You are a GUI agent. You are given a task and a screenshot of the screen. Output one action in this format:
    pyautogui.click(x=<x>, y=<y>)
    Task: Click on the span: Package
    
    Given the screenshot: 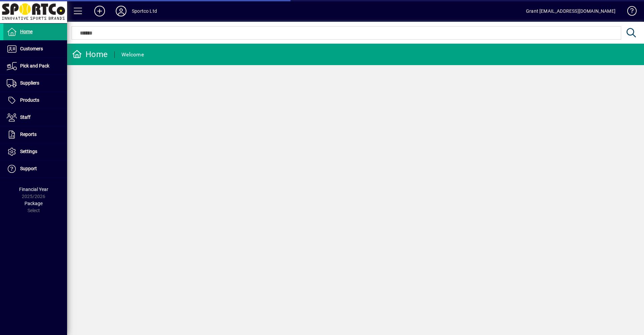 What is the action you would take?
    pyautogui.click(x=34, y=203)
    